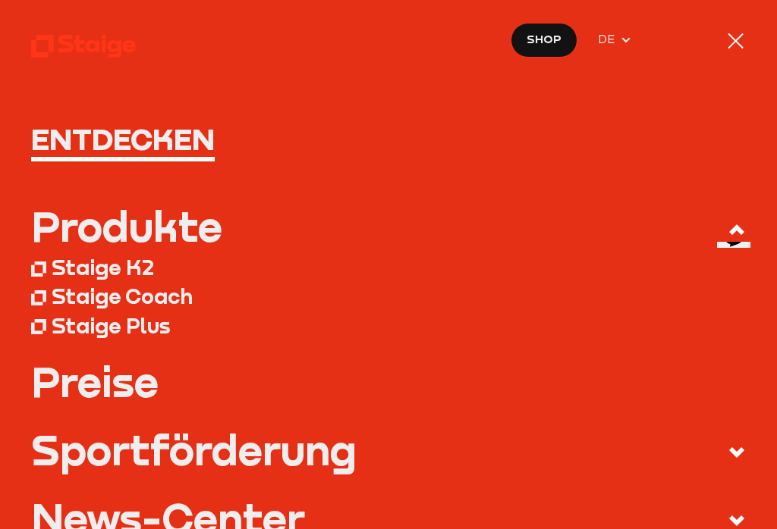 This screenshot has width=777, height=529. Describe the element at coordinates (388, 268) in the screenshot. I see `a: Staige K2` at that location.